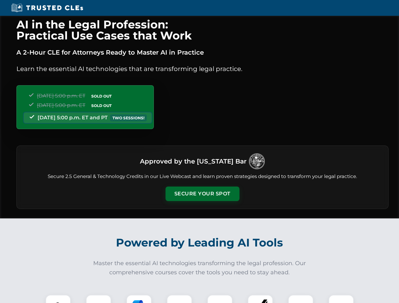  Describe the element at coordinates (202, 194) in the screenshot. I see `button: Secure Your Spot` at that location.